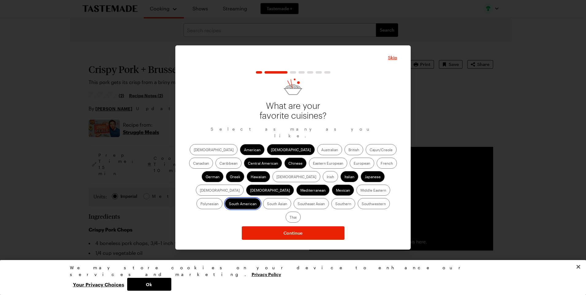 Image resolution: width=586 pixels, height=295 pixels. What do you see at coordinates (381, 150) in the screenshot?
I see `label: Cajun/Creole` at bounding box center [381, 150].